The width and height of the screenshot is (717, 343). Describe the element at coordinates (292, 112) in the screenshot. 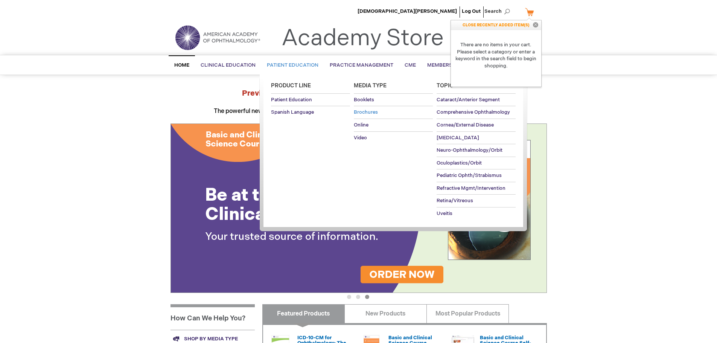

I see `span: Spanish Language` at that location.